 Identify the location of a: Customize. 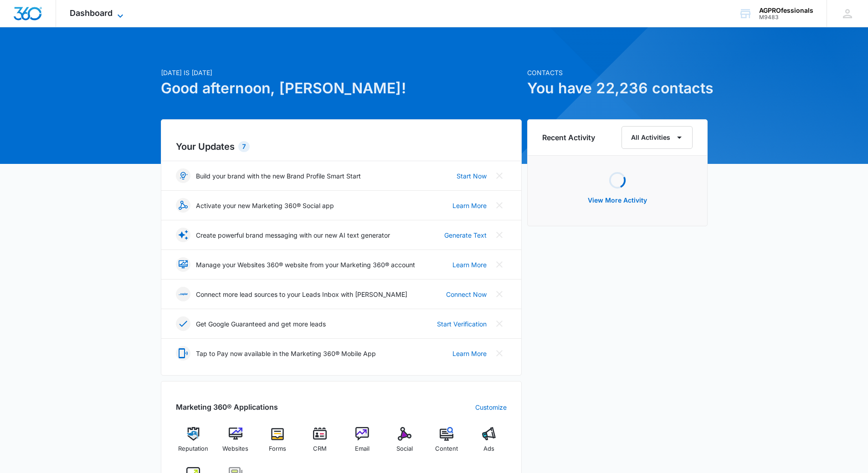
(490, 407).